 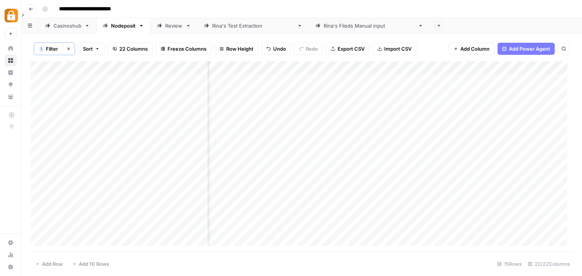 What do you see at coordinates (11, 48) in the screenshot?
I see `a: Home` at bounding box center [11, 48].